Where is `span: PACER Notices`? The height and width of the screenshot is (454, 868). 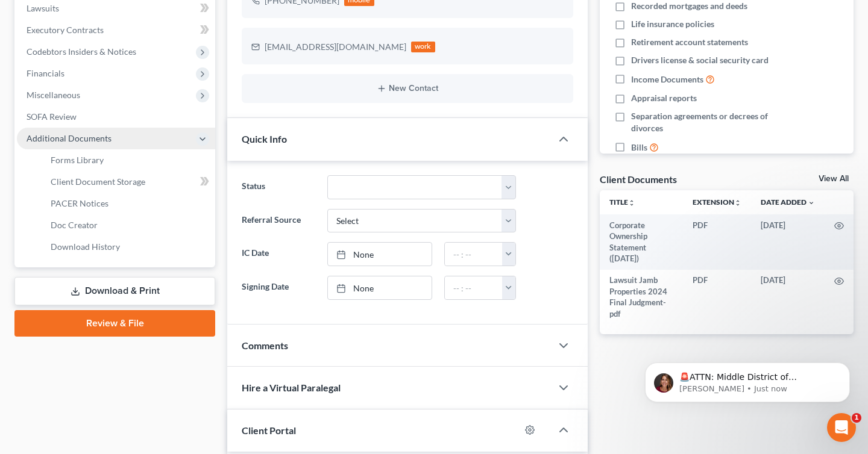
span: PACER Notices is located at coordinates (80, 203).